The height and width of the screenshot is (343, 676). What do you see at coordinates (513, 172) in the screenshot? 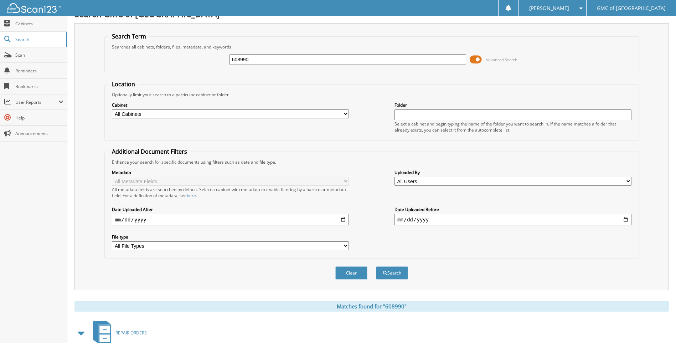
I see `label: Uploaded By` at bounding box center [513, 172].